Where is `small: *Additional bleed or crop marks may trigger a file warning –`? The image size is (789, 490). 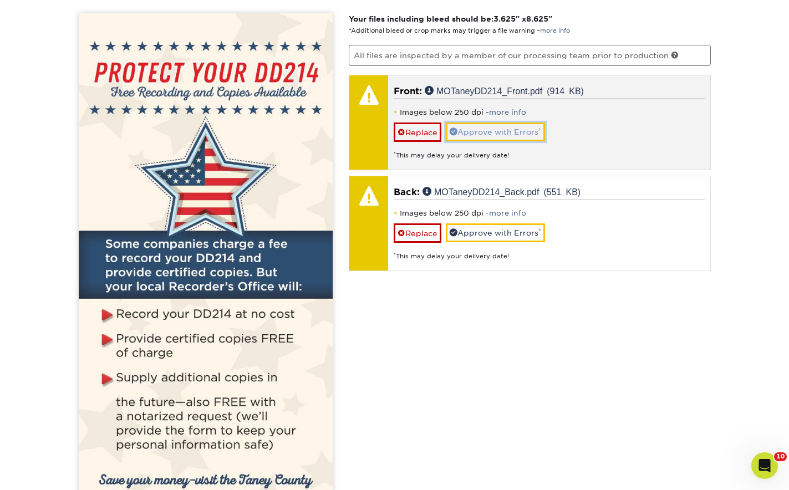
small: *Additional bleed or crop marks may trigger a file warning – is located at coordinates (459, 30).